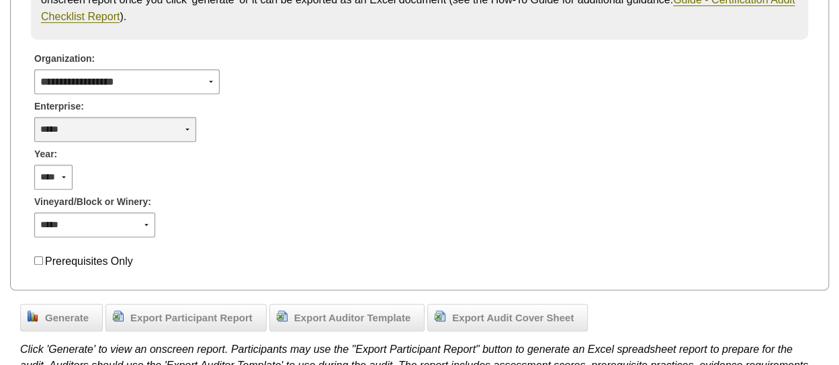  What do you see at coordinates (352, 318) in the screenshot?
I see `span: Export Auditor Template` at bounding box center [352, 318].